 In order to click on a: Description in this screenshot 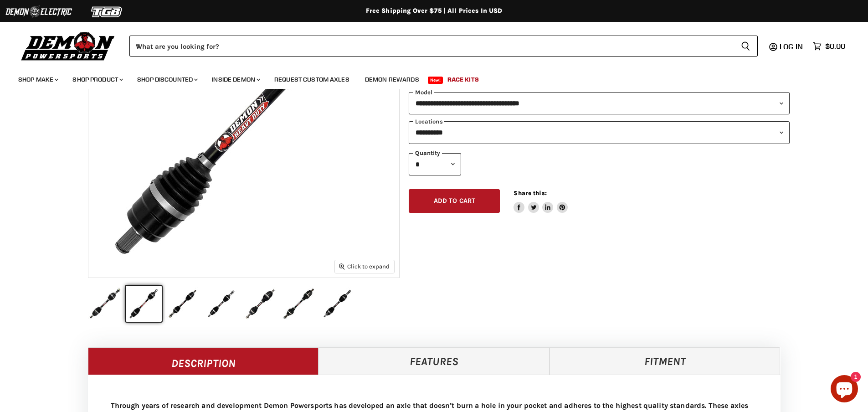, I will do `click(203, 361)`.